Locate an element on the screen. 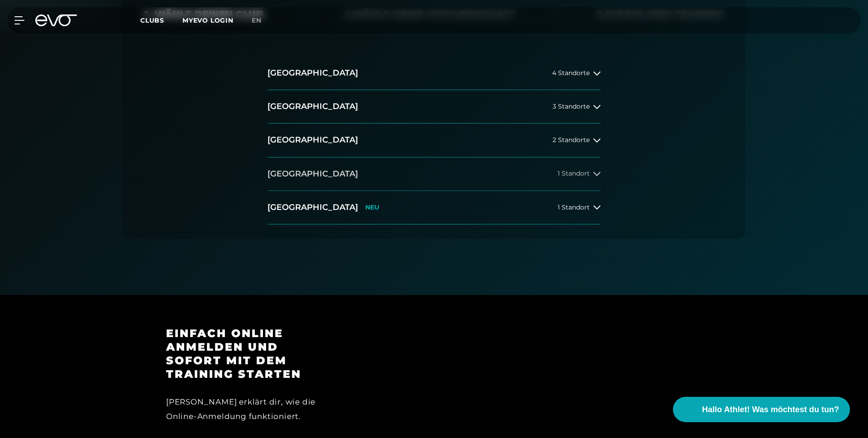 The width and height of the screenshot is (868, 438). span: 4 Standorte is located at coordinates (570, 73).